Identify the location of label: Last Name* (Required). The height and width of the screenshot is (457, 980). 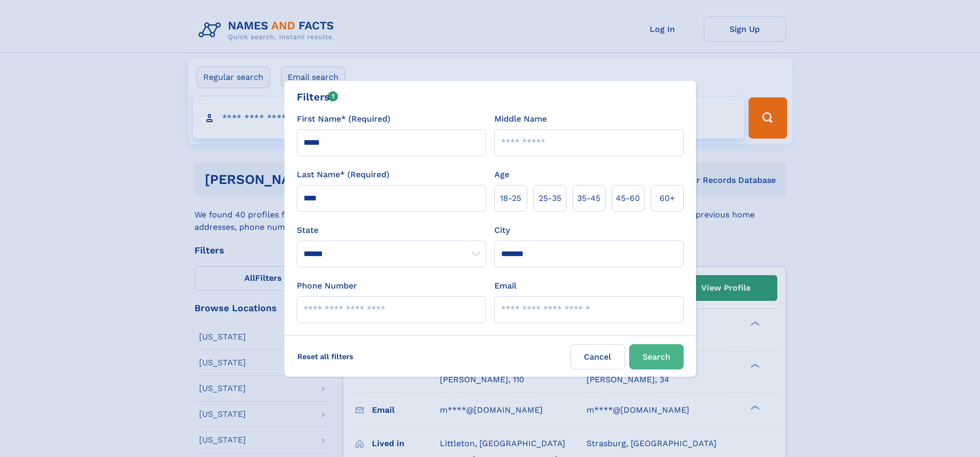
(344, 175).